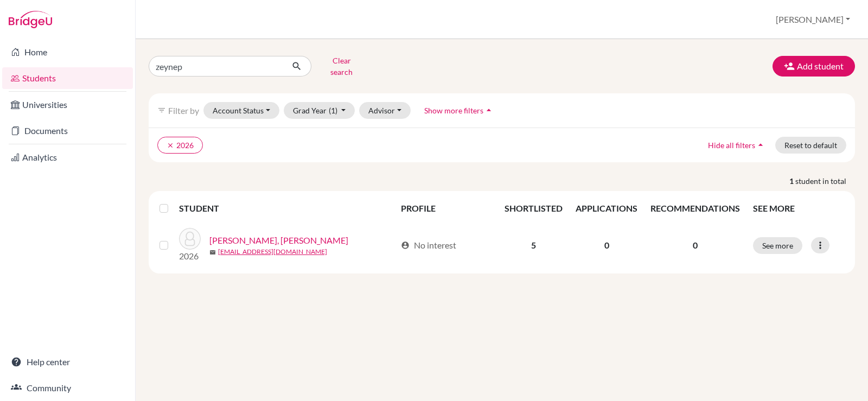 The height and width of the screenshot is (401, 868). I want to click on i: clear, so click(170, 145).